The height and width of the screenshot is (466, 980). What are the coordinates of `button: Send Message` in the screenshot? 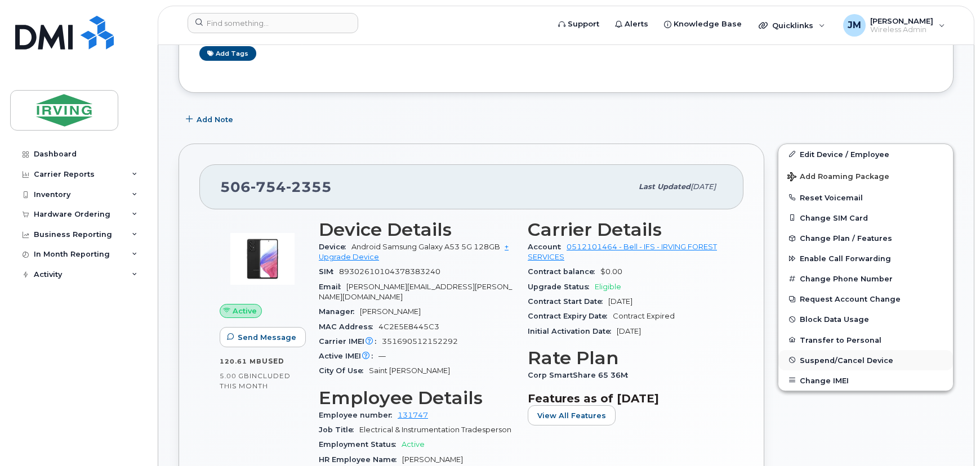 It's located at (262, 338).